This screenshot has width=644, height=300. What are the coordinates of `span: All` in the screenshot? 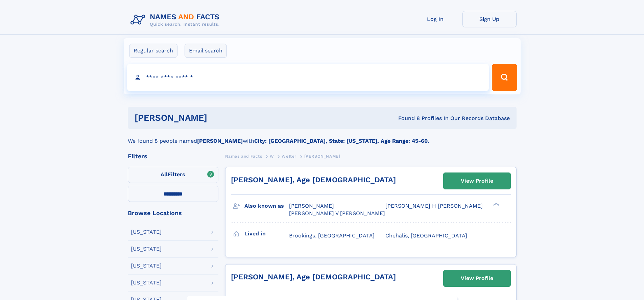 It's located at (164, 174).